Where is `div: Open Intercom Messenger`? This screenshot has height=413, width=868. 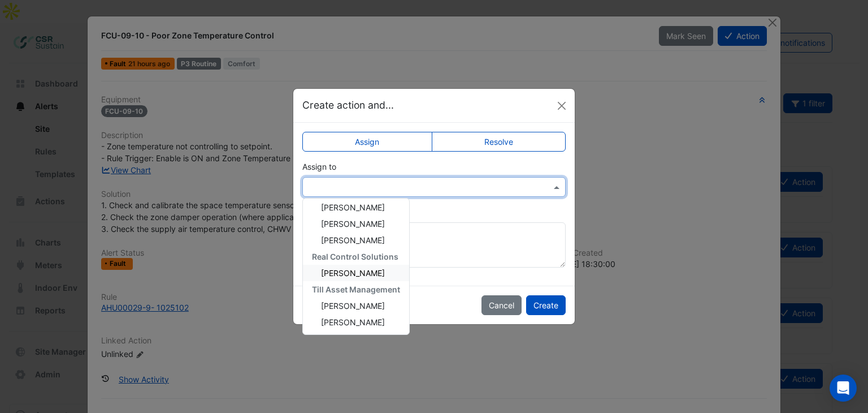
div: Open Intercom Messenger is located at coordinates (843, 388).